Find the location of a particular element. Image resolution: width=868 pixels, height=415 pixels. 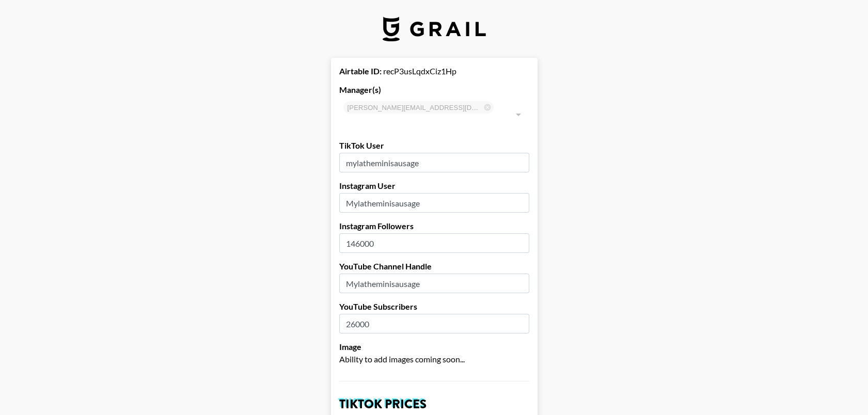

span: Ability to add images coming soon... is located at coordinates (402, 359).